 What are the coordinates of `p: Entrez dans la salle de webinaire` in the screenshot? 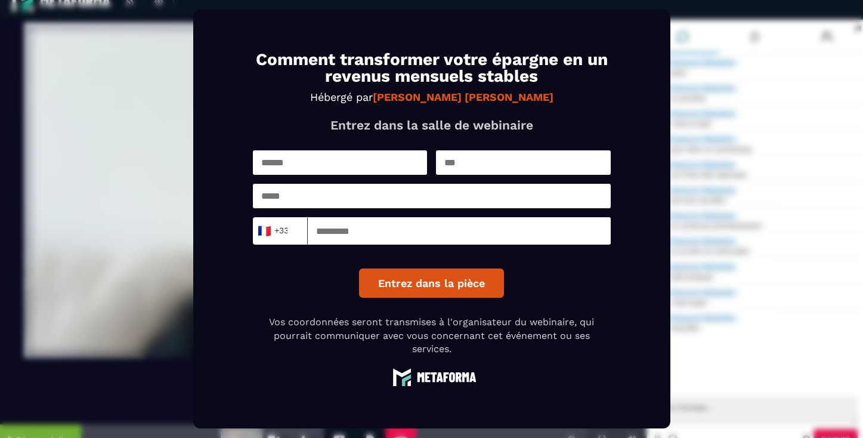 It's located at (432, 125).